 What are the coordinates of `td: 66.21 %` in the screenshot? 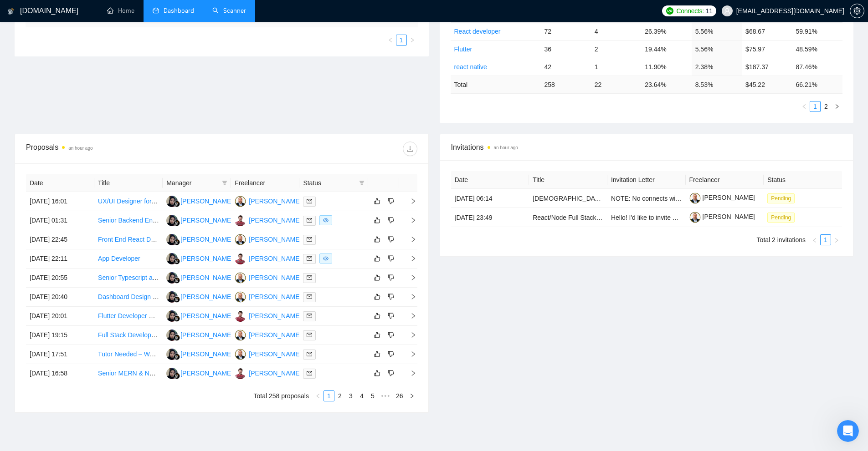 It's located at (817, 85).